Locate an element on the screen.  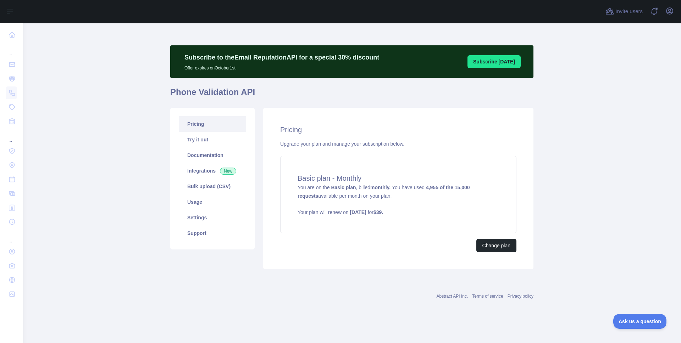
a: Abstract API Inc. is located at coordinates (452, 296).